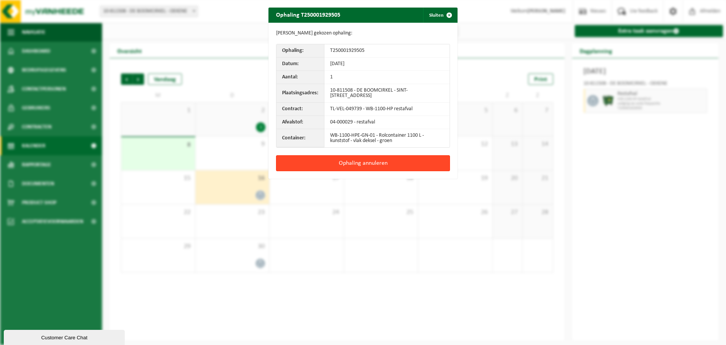 This screenshot has height=345, width=726. What do you see at coordinates (440, 15) in the screenshot?
I see `button: Sluiten` at bounding box center [440, 15].